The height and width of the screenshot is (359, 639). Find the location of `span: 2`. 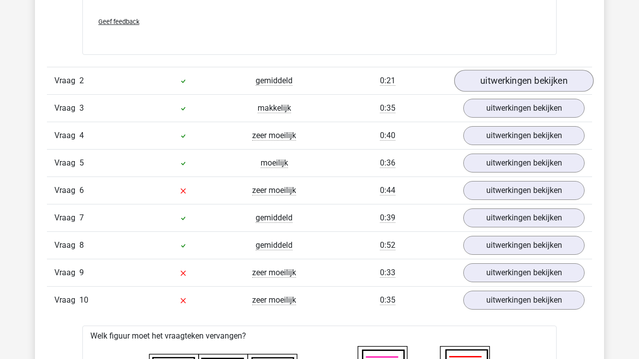

span: 2 is located at coordinates (81, 80).